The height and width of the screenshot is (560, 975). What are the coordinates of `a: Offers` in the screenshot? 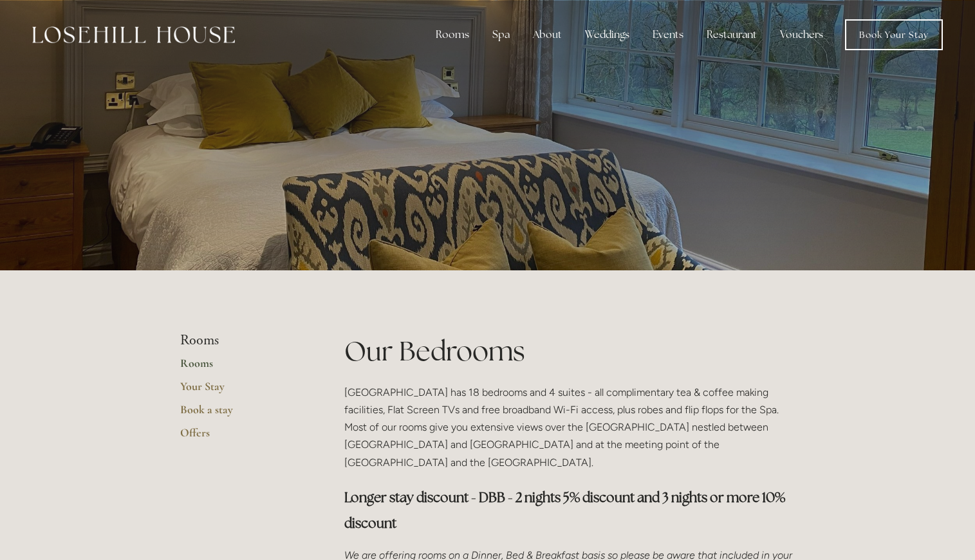 It's located at (242, 437).